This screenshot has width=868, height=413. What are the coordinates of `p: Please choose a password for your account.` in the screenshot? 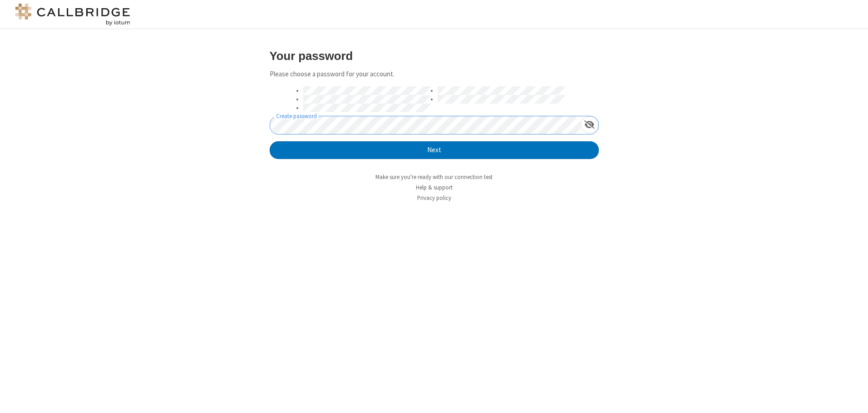 It's located at (434, 74).